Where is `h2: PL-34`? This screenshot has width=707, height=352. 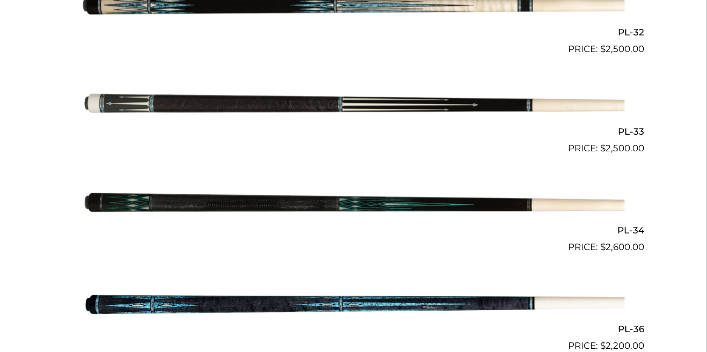
h2: PL-34 is located at coordinates (354, 230).